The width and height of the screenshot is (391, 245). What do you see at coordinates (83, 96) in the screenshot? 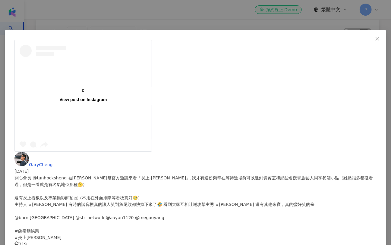
I see `a: View post on Instagram` at bounding box center [83, 96].